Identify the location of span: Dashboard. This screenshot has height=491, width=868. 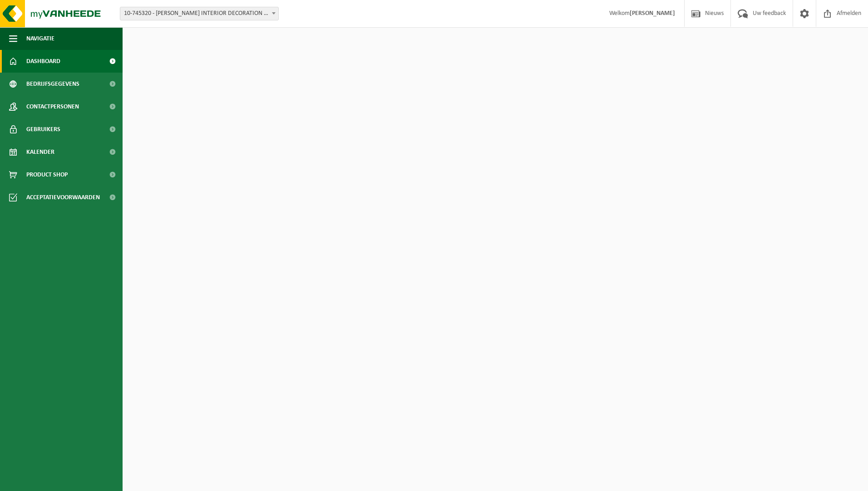
(43, 61).